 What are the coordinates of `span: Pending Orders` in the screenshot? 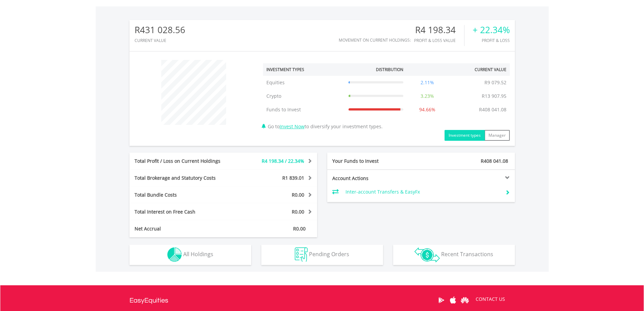 It's located at (329, 254).